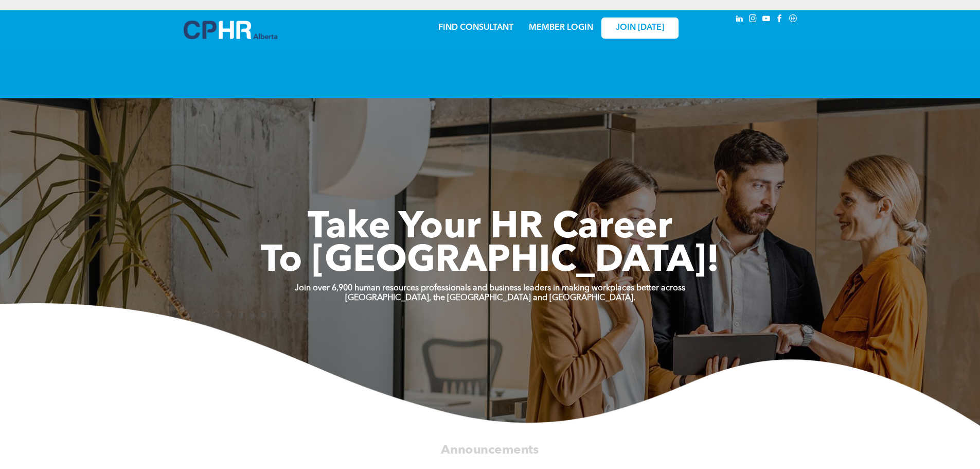 The width and height of the screenshot is (980, 469). What do you see at coordinates (780, 19) in the screenshot?
I see `a: facebook` at bounding box center [780, 19].